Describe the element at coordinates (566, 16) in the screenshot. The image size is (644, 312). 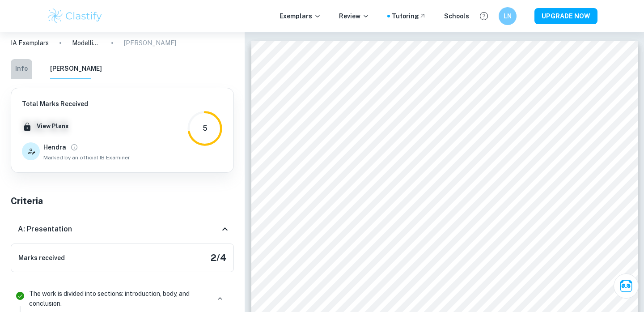
I see `button: UPGRADE NOW` at that location.